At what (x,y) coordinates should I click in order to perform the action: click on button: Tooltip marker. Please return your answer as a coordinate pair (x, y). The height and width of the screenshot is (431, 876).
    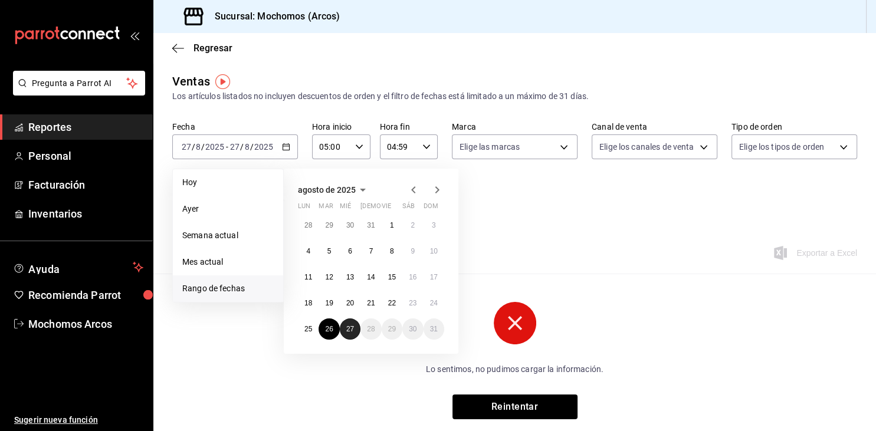
    Looking at the image, I should click on (222, 81).